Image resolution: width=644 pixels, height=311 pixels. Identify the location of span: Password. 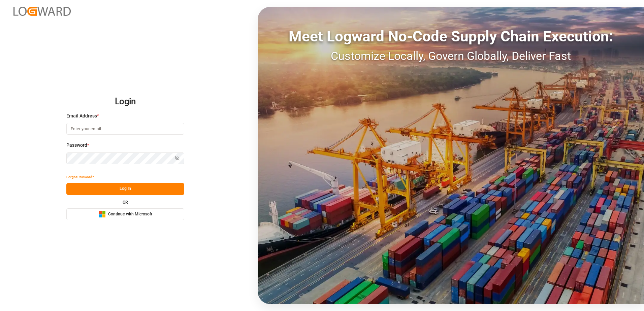
(77, 145).